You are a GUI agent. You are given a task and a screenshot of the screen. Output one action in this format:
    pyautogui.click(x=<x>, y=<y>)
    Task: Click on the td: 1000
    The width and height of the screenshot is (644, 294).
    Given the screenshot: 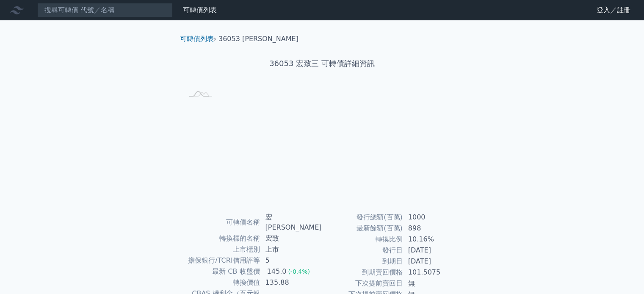 What is the action you would take?
    pyautogui.click(x=432, y=217)
    